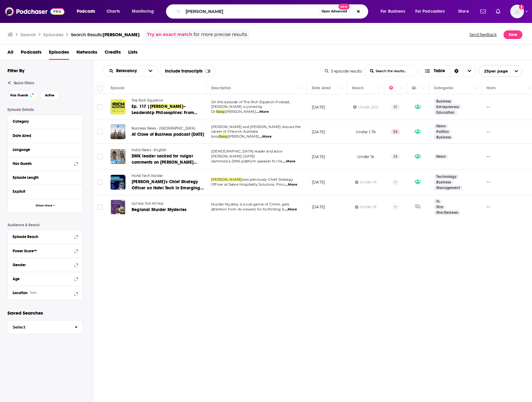  What do you see at coordinates (522, 7) in the screenshot?
I see `svg: Email not verified` at bounding box center [522, 7].